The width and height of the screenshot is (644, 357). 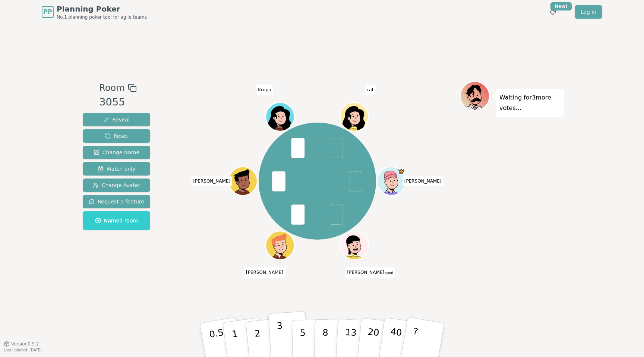 What do you see at coordinates (116, 221) in the screenshot?
I see `span: Named room` at bounding box center [116, 221].